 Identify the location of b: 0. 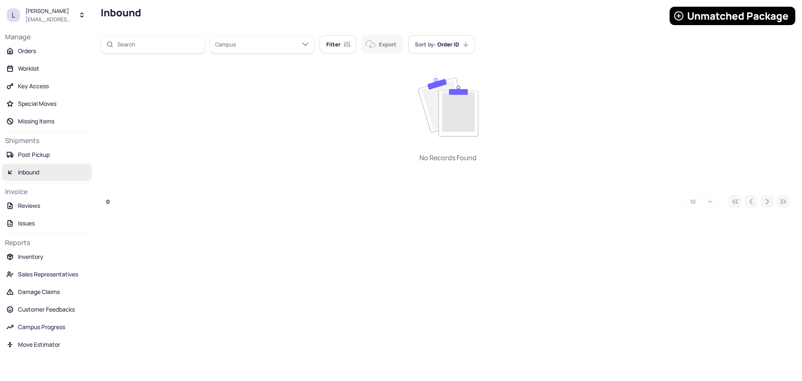
(108, 201).